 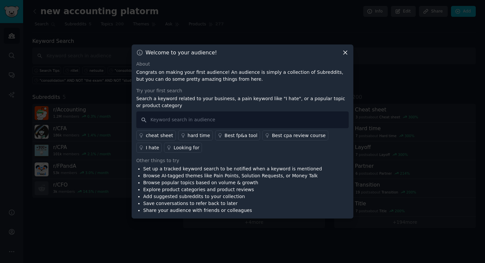 What do you see at coordinates (149, 148) in the screenshot?
I see `a: I hate` at bounding box center [149, 148].